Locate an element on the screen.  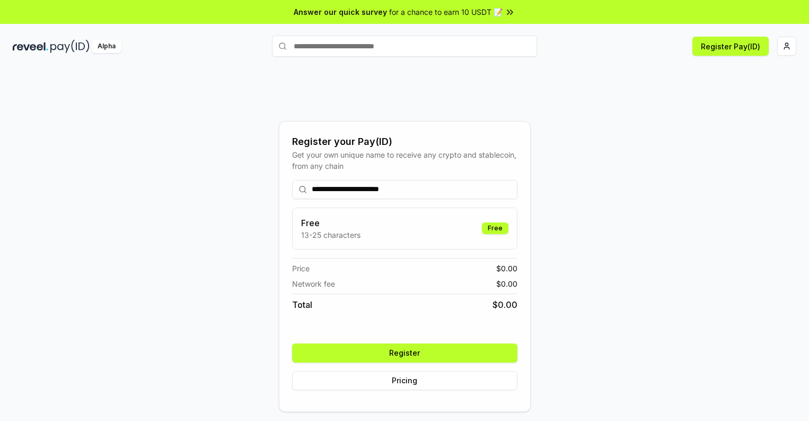
h3: Free is located at coordinates (331, 223).